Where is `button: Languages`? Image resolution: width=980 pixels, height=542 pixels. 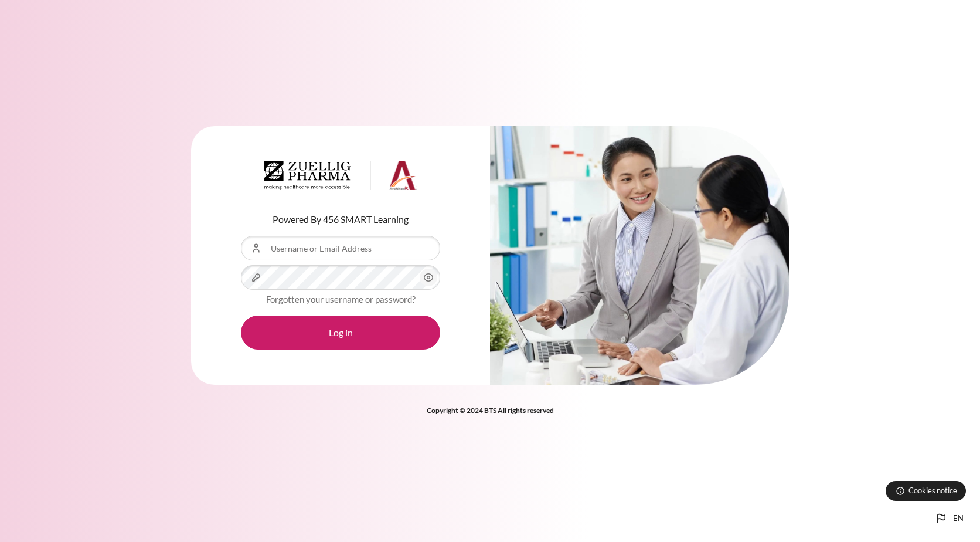
button: Languages is located at coordinates (949, 518).